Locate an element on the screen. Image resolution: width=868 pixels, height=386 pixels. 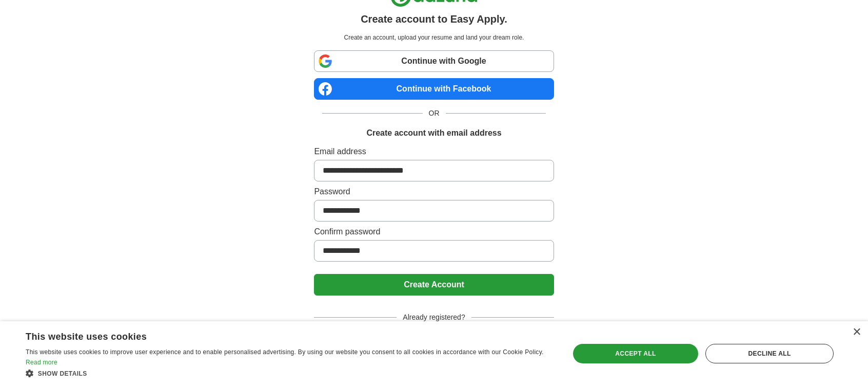
label: Confirm password is located at coordinates (434, 232).